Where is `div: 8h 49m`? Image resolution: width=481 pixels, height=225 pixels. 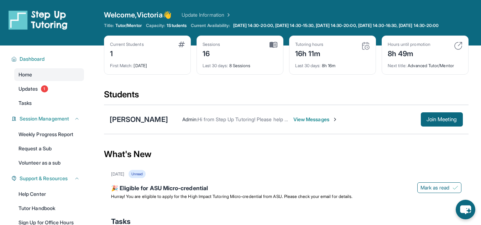
div: 8h 49m is located at coordinates (409, 53).